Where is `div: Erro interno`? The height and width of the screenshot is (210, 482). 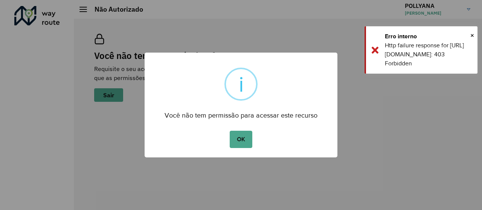 div: Erro interno is located at coordinates (428, 36).